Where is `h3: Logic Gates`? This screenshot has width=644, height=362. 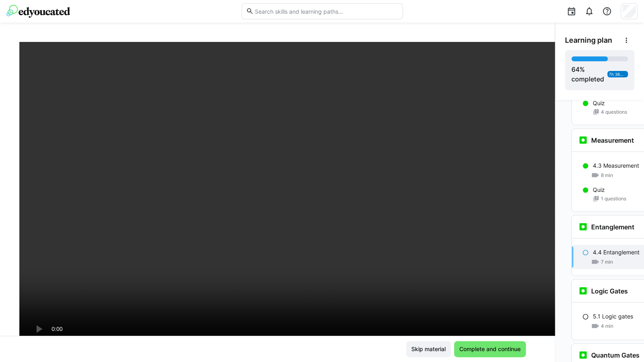
h3: Logic Gates is located at coordinates (609, 291).